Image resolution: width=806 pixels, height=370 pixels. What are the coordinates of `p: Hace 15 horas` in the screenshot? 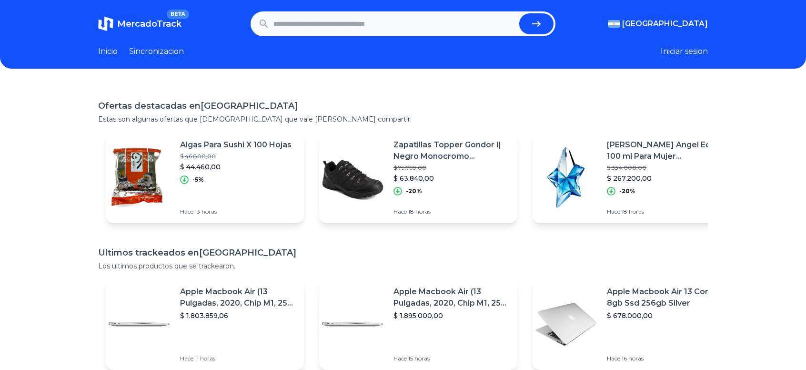 It's located at (452, 358).